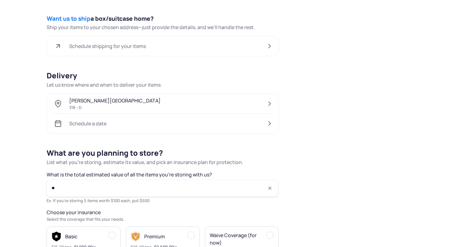 The width and height of the screenshot is (454, 247). Describe the element at coordinates (163, 27) in the screenshot. I see `span: Ship your items to your chosen address—just provide the details, and we'll handle the rest.` at that location.